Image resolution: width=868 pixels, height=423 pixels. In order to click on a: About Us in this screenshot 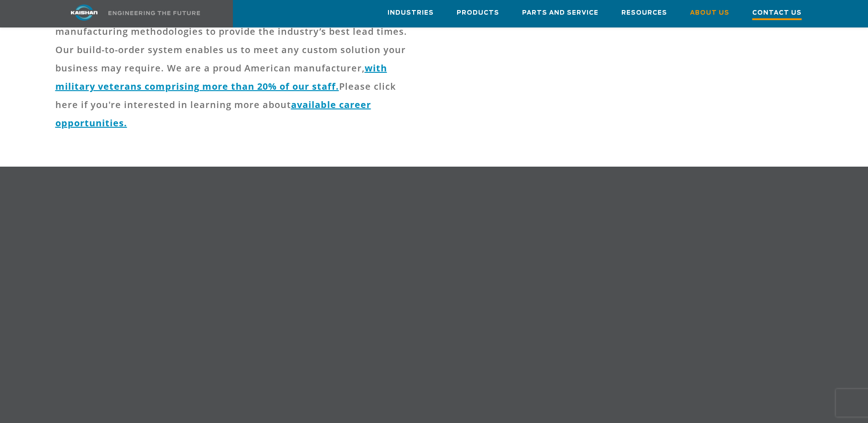, I will do `click(709, 12)`.